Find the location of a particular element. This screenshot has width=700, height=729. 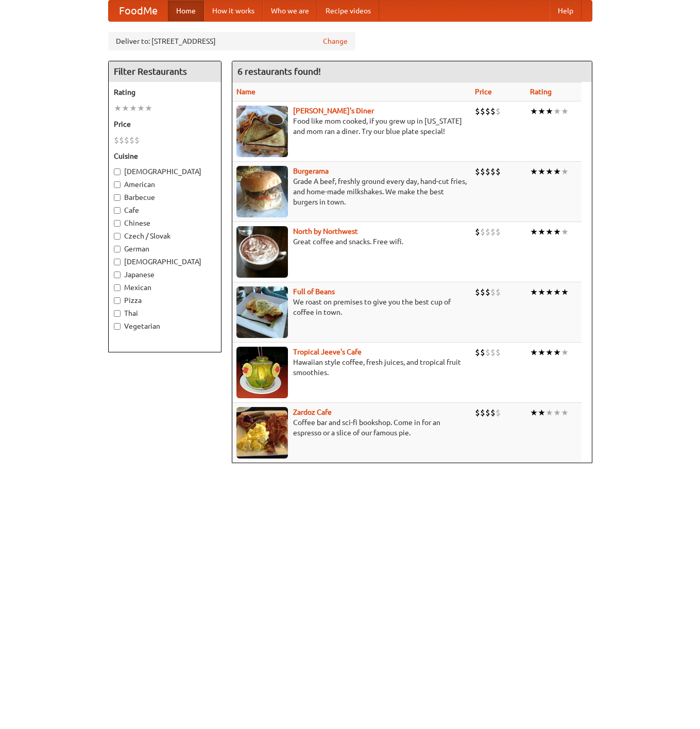

input: German is located at coordinates (117, 249).